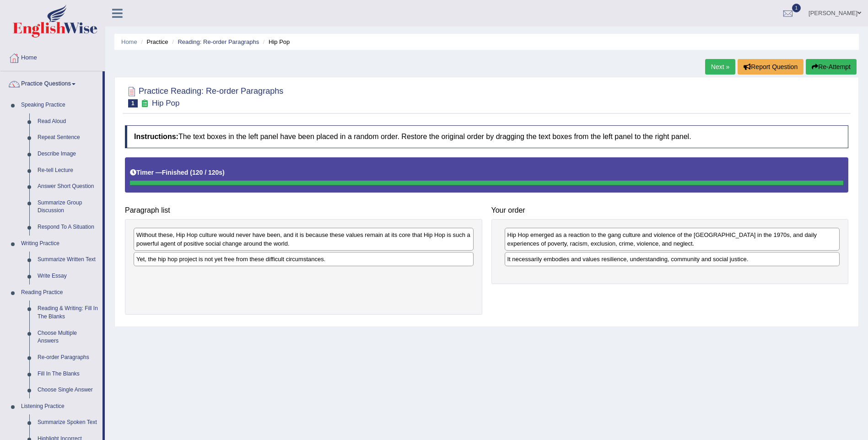 Image resolution: width=868 pixels, height=440 pixels. What do you see at coordinates (303, 259) in the screenshot?
I see `div: Yet, the hip hop project is not yet free from these difficult circumstances.` at bounding box center [303, 259].